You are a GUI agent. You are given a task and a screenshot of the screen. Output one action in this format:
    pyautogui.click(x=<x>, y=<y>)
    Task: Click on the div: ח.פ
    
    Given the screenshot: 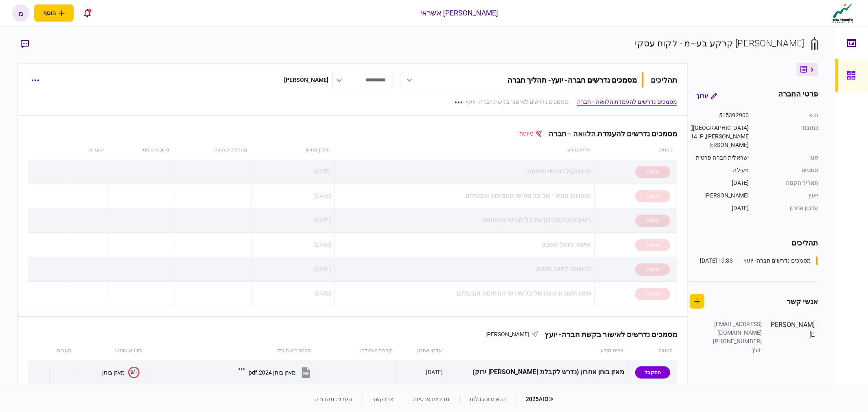 What is the action you would take?
    pyautogui.click(x=787, y=115)
    